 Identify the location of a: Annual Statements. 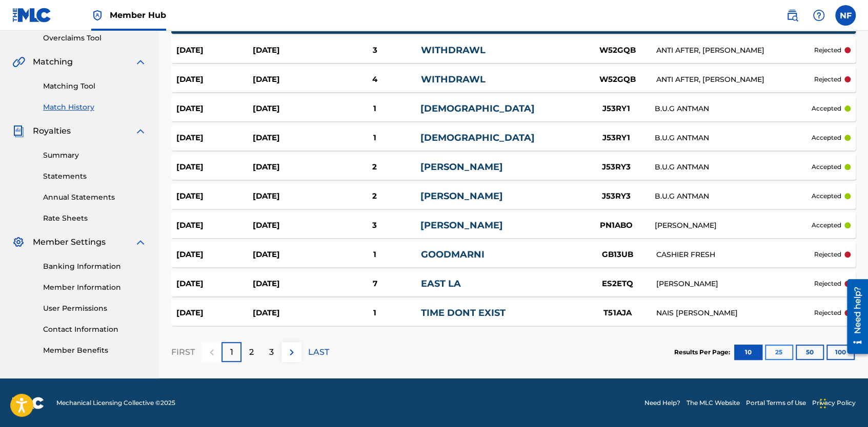
(95, 197).